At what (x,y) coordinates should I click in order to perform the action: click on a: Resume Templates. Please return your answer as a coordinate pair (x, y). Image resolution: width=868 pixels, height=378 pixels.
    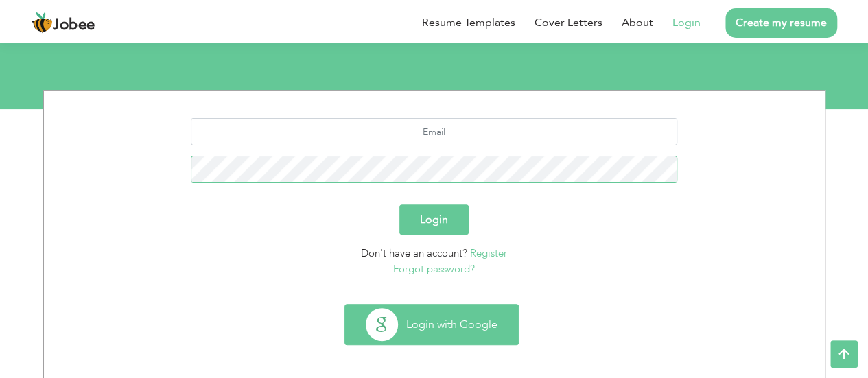
    Looking at the image, I should click on (469, 23).